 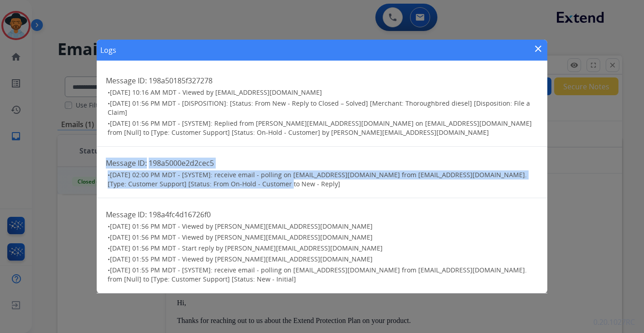 I want to click on p: 0.20.1027RC, so click(x=614, y=322).